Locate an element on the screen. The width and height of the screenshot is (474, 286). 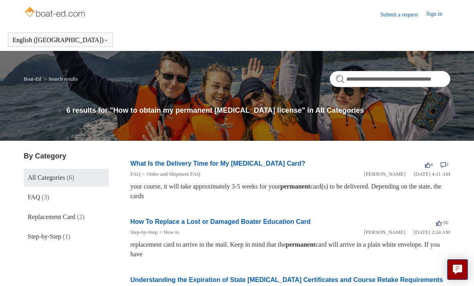
span: (2) is located at coordinates (81, 217).